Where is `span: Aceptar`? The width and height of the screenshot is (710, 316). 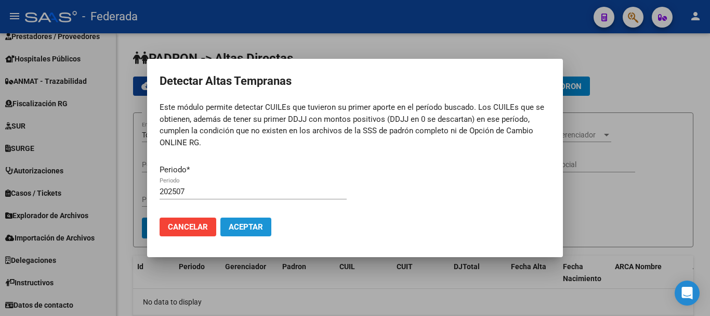 span: Aceptar is located at coordinates (246, 227).